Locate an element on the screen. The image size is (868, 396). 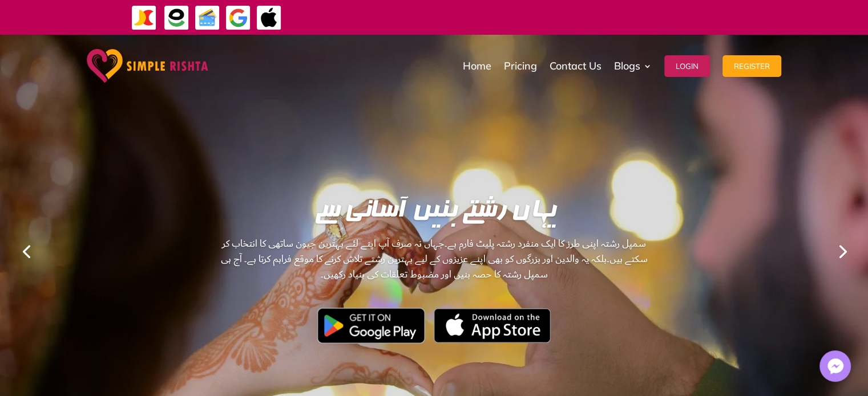
button: Login is located at coordinates (687, 66).